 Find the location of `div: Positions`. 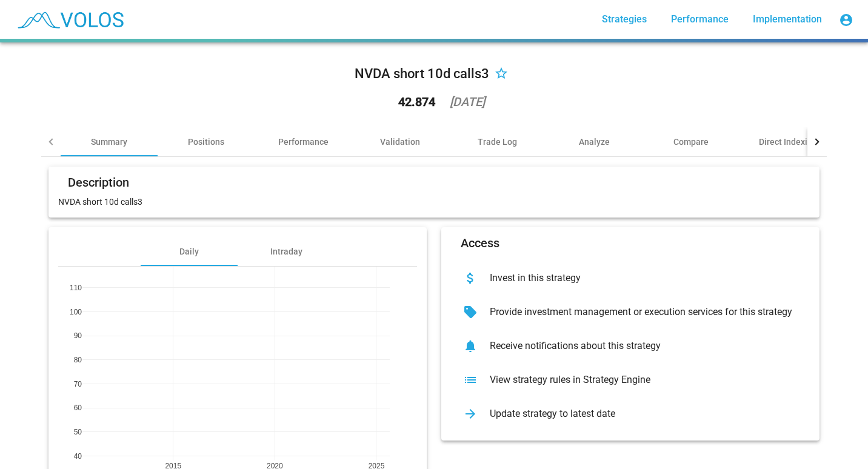

div: Positions is located at coordinates (206, 142).